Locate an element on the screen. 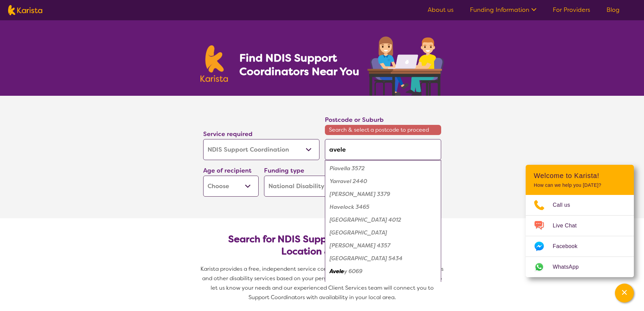 Image resolution: width=644 pixels, height=311 pixels. h2: Search for NDIS Support Coordinators by Location & Needs is located at coordinates (322, 245).